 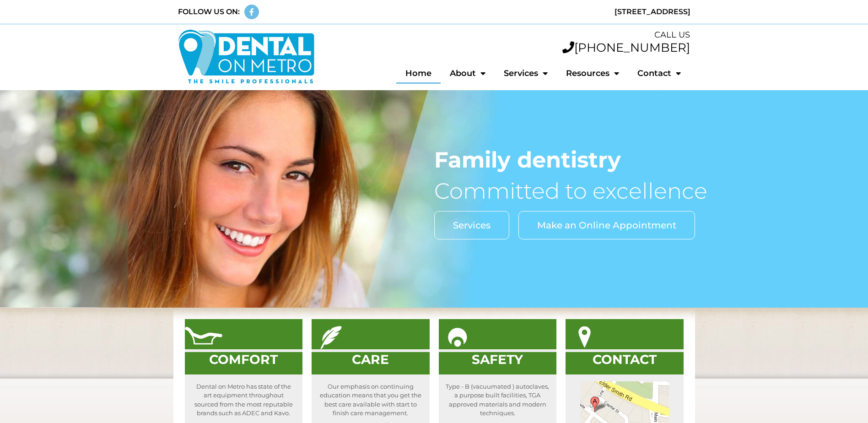 I want to click on a: COMFORT, so click(x=244, y=359).